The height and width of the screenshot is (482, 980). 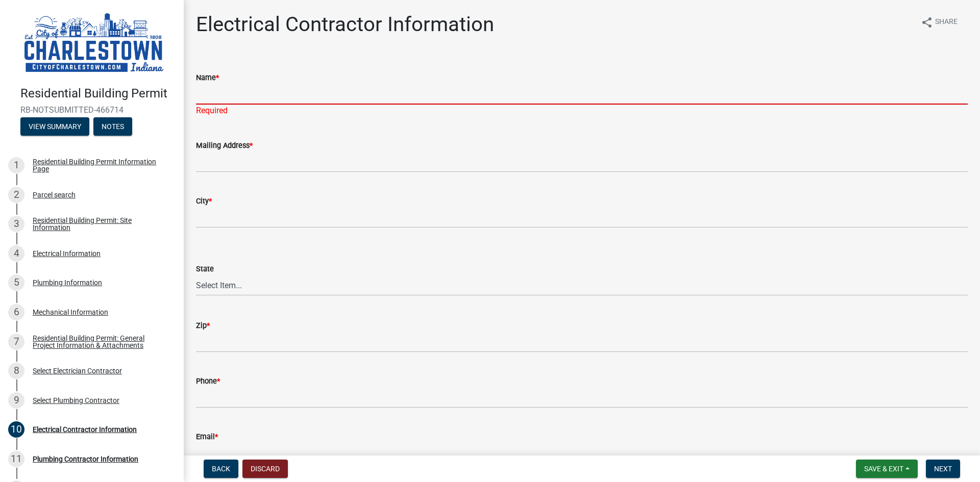 What do you see at coordinates (582, 111) in the screenshot?
I see `div: Required` at bounding box center [582, 111].